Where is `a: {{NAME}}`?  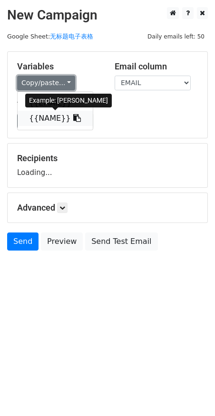 a: {{NAME}} is located at coordinates (55, 119).